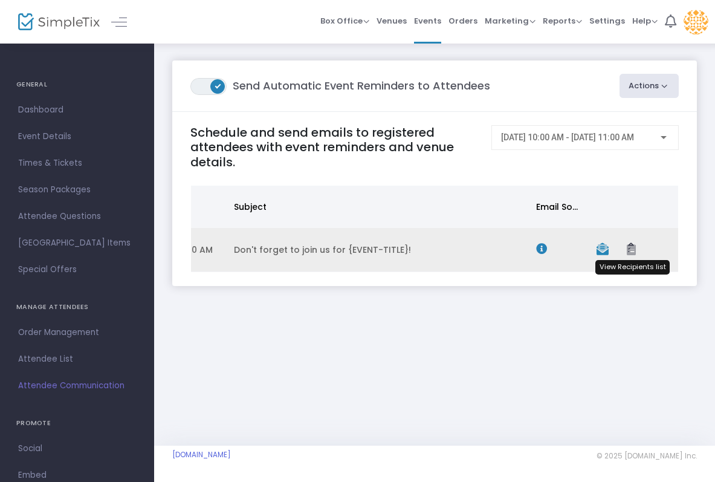 The image size is (715, 482). I want to click on span: Attendee Communication, so click(77, 386).